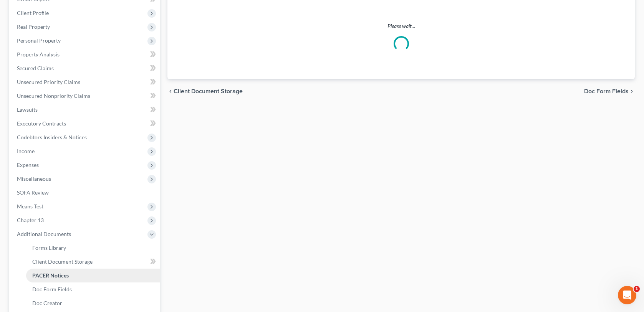 The height and width of the screenshot is (312, 644). I want to click on span: PACER Notices, so click(50, 275).